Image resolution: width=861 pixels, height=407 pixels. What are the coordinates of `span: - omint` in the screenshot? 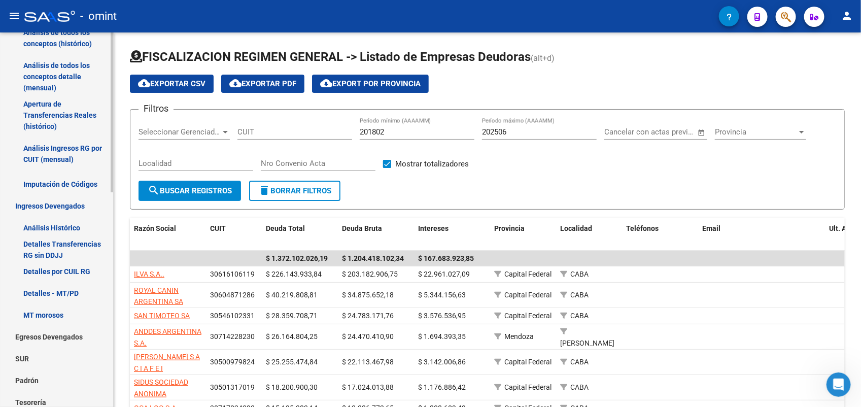 It's located at (98, 16).